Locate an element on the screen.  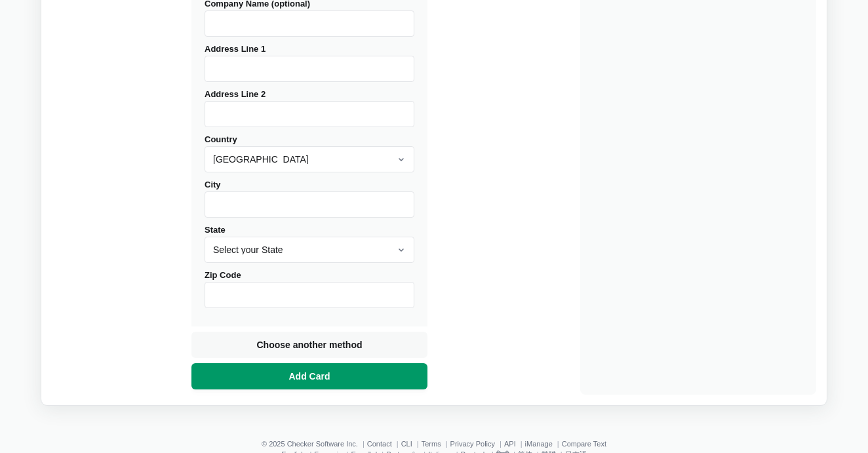
button: Add Card is located at coordinates (309, 377).